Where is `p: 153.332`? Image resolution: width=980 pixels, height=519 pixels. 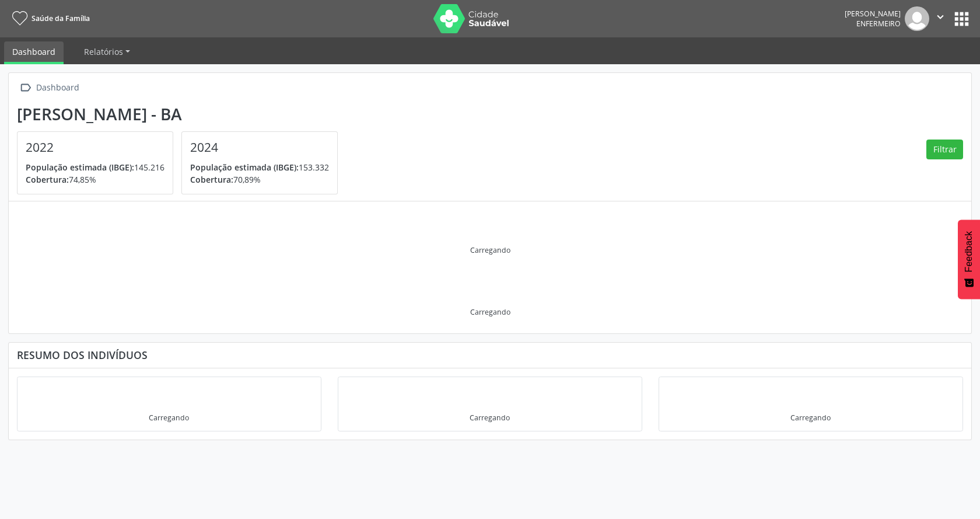 p: 153.332 is located at coordinates (259, 167).